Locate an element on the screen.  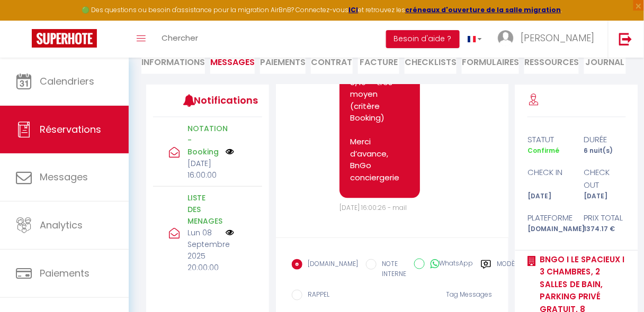
label: NOTE INTERNE is located at coordinates (391, 270).